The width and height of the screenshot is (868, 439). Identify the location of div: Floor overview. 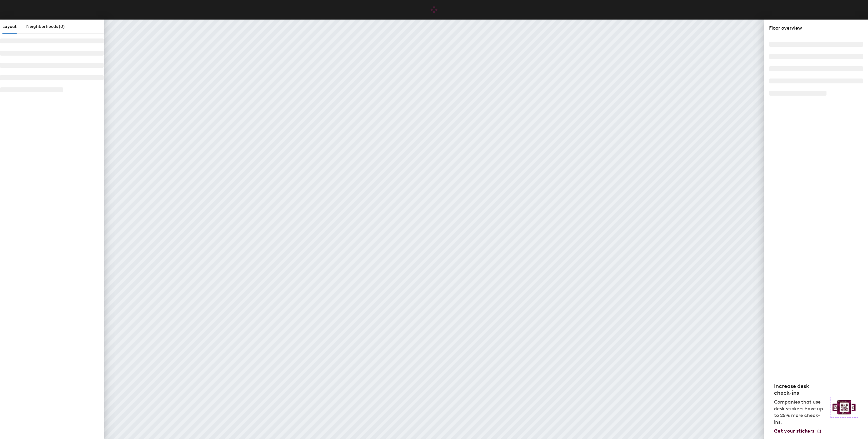
(817, 28).